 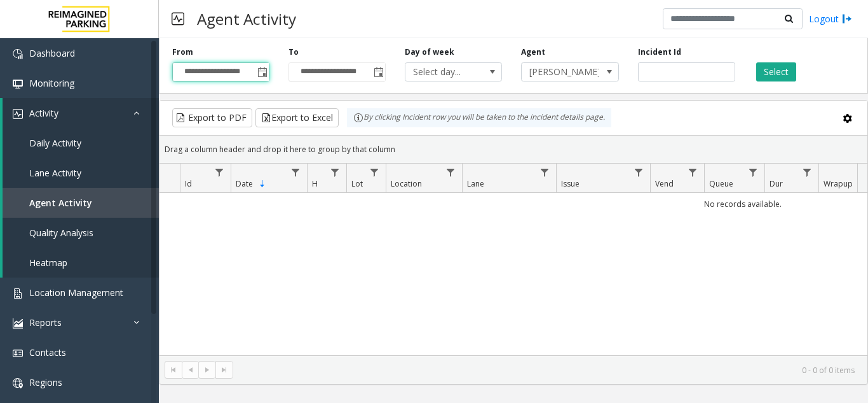 What do you see at coordinates (219, 172) in the screenshot?
I see `a: Id Filter Menu` at bounding box center [219, 172].